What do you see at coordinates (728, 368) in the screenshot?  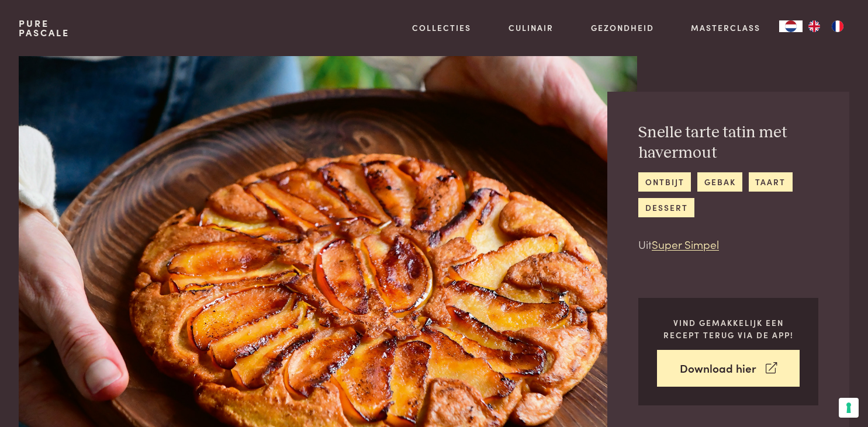 I see `a: Download hier` at bounding box center [728, 368].